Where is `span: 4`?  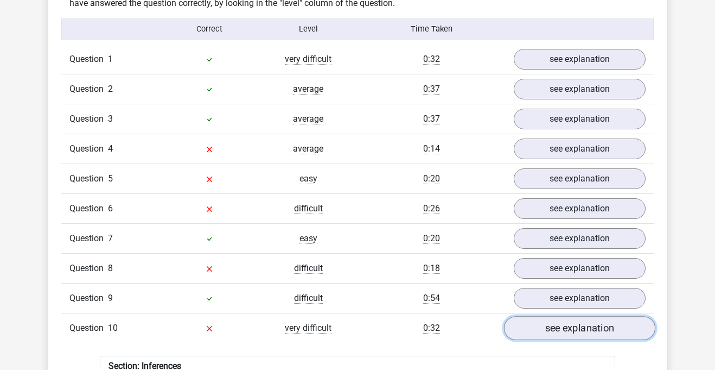 span: 4 is located at coordinates (110, 148).